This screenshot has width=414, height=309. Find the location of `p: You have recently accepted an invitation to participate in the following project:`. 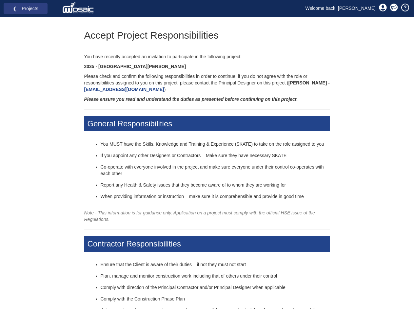

p: You have recently accepted an invitation to participate in the following project: is located at coordinates (207, 57).